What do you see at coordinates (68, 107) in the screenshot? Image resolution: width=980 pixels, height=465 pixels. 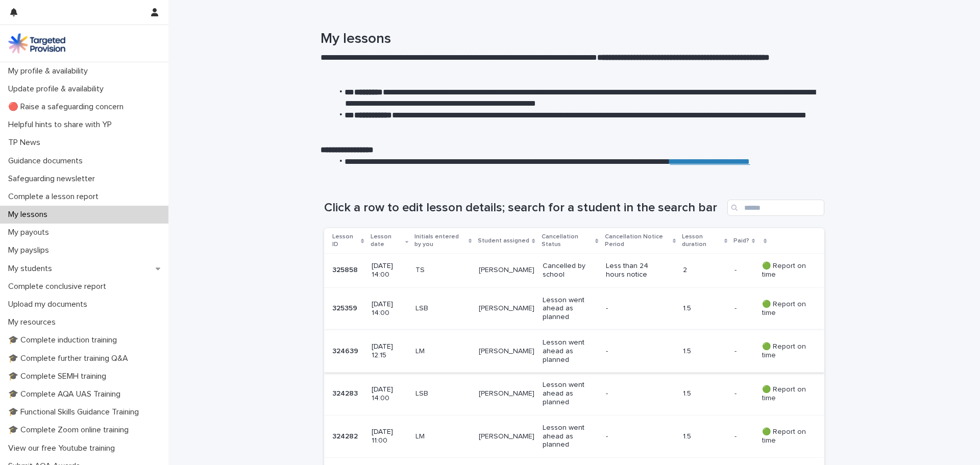 I see `p: 🔴 Raise a safeguarding concern` at bounding box center [68, 107].